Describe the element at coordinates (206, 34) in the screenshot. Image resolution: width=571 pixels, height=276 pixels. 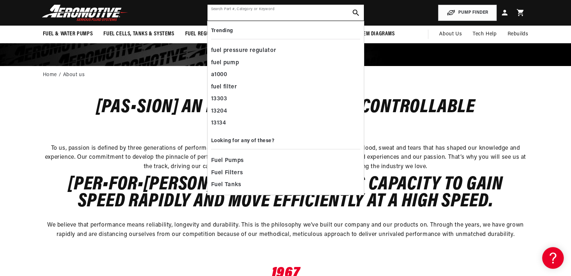
I see `summary: Fuel Regulators` at that location.